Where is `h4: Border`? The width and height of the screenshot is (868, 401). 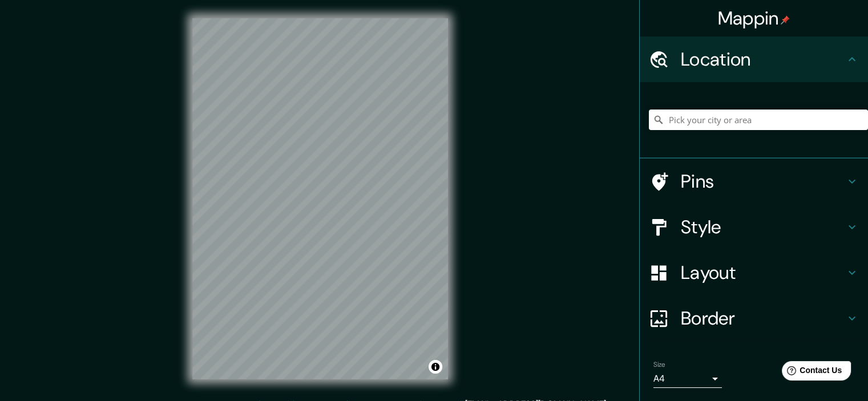
h4: Border is located at coordinates (763, 318).